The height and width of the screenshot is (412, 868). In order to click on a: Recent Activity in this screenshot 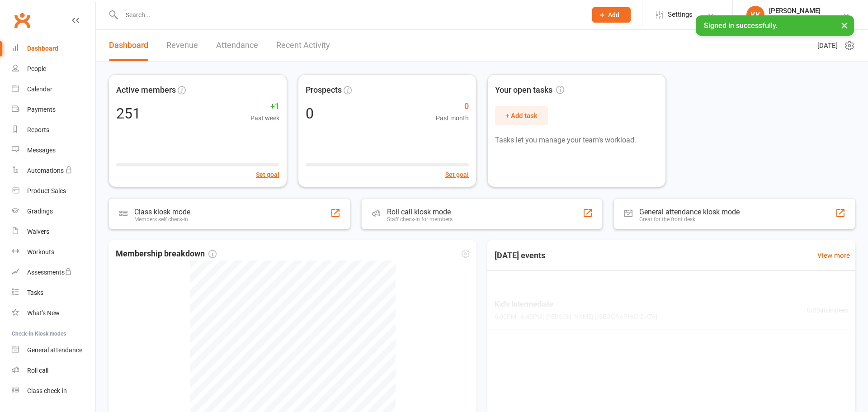, I will do `click(303, 46)`.